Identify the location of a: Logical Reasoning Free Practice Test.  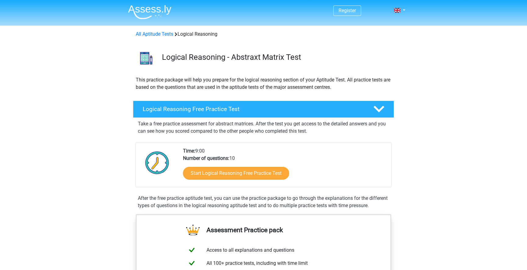
(263, 109).